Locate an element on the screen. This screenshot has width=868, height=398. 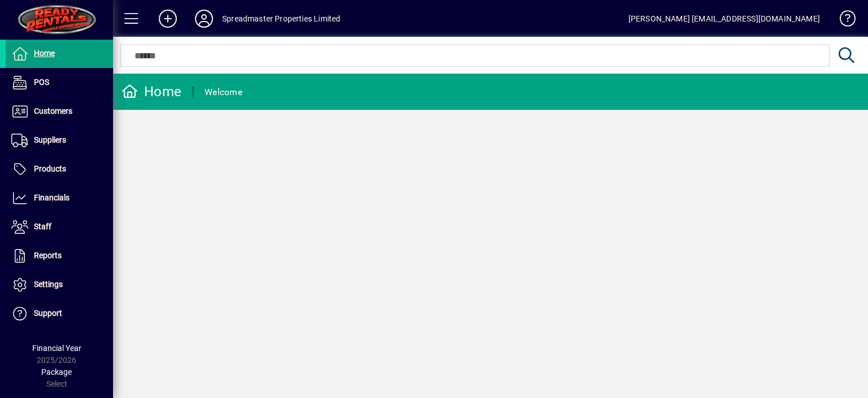
span: Settings is located at coordinates (48, 284).